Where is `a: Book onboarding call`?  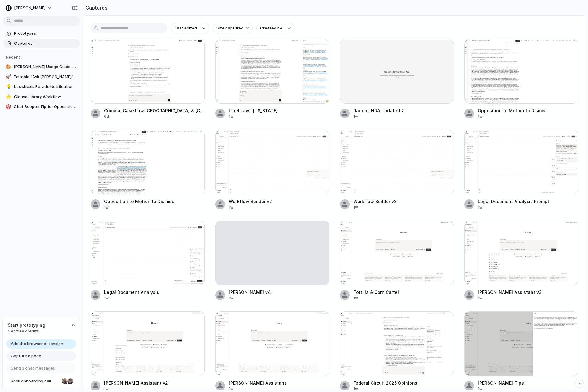 a: Book onboarding call is located at coordinates (41, 381).